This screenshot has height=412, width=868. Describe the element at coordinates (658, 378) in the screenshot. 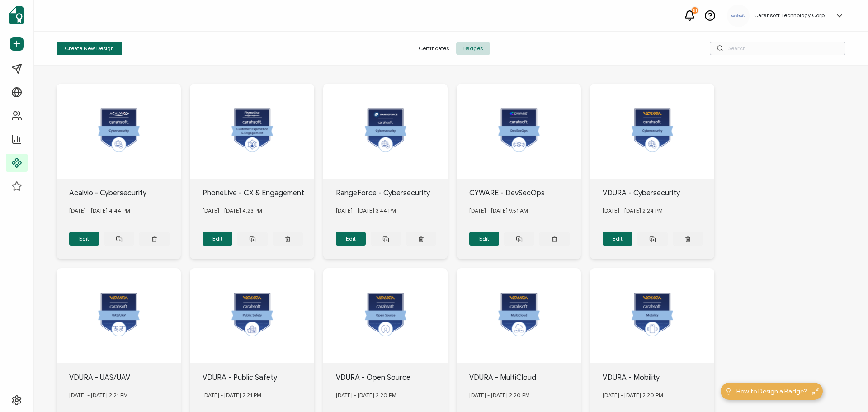

I see `div: VDURA - Mobility` at that location.